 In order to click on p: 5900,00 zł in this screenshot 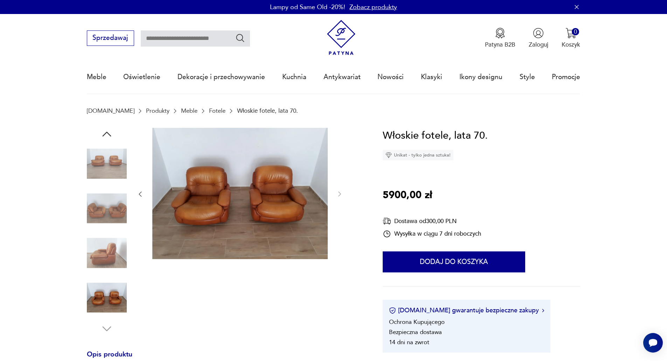, I will do `click(407, 195)`.